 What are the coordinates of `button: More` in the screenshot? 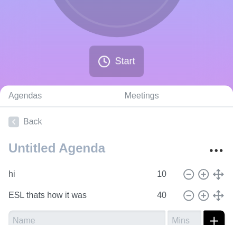 It's located at (216, 150).